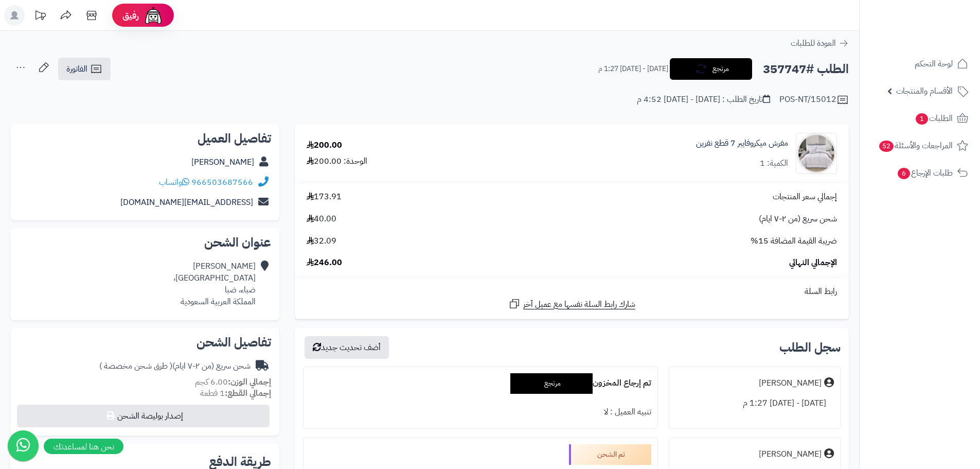 This screenshot has height=469, width=980. I want to click on span: الفاتورة, so click(76, 69).